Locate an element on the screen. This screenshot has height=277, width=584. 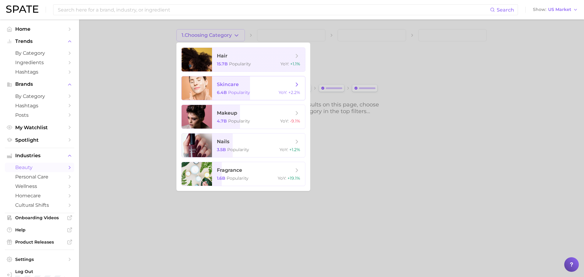
span: personal care is located at coordinates (40, 177).